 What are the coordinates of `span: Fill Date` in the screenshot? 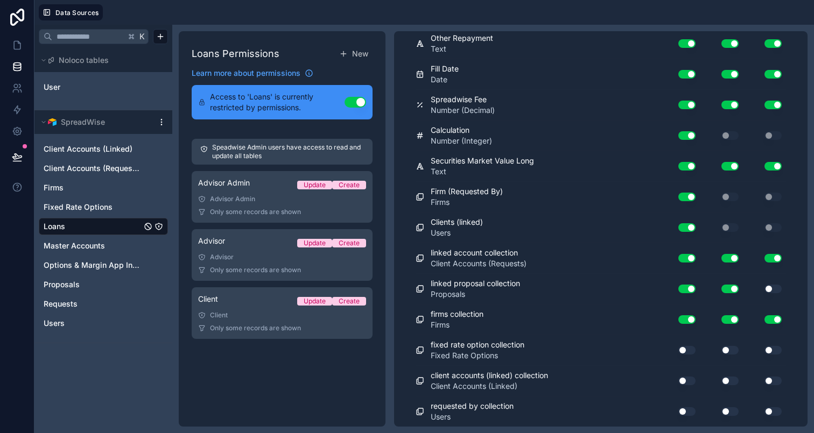 It's located at (444, 69).